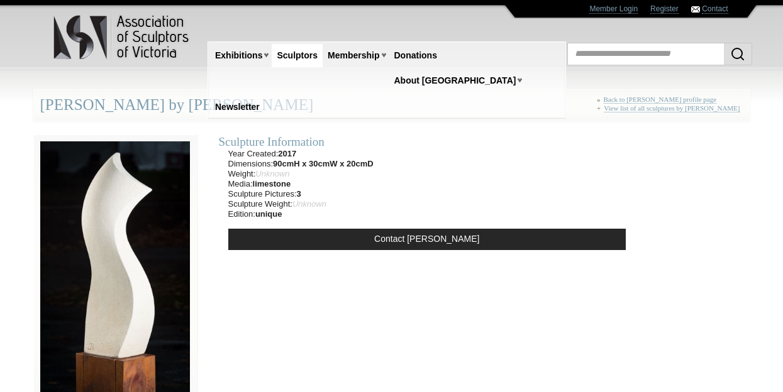  I want to click on strong: 90cmH x 30cmW x 20cmD, so click(323, 164).